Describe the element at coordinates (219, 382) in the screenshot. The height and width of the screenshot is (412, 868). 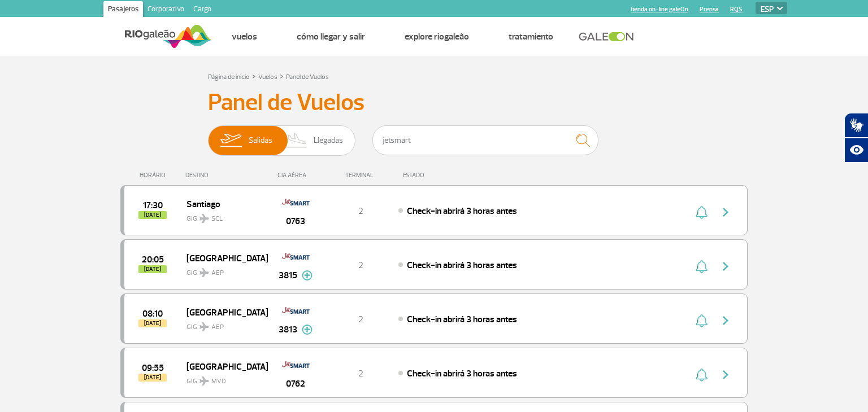
I see `span: MVD` at that location.